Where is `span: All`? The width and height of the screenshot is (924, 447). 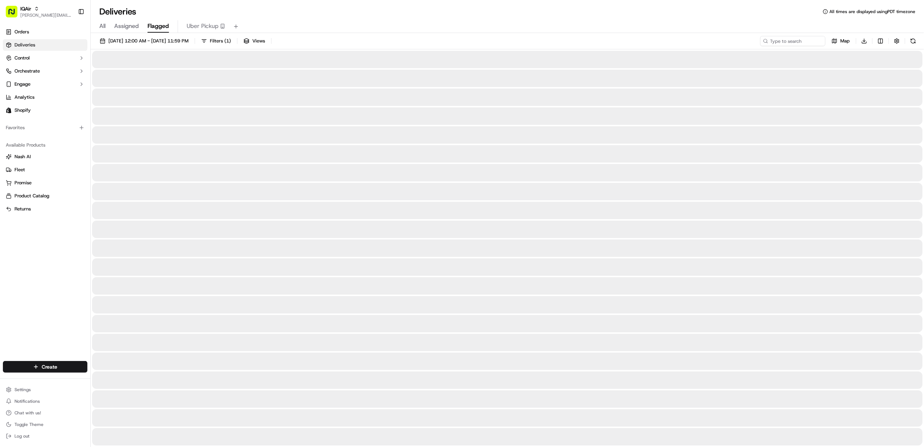 span: All is located at coordinates (102, 26).